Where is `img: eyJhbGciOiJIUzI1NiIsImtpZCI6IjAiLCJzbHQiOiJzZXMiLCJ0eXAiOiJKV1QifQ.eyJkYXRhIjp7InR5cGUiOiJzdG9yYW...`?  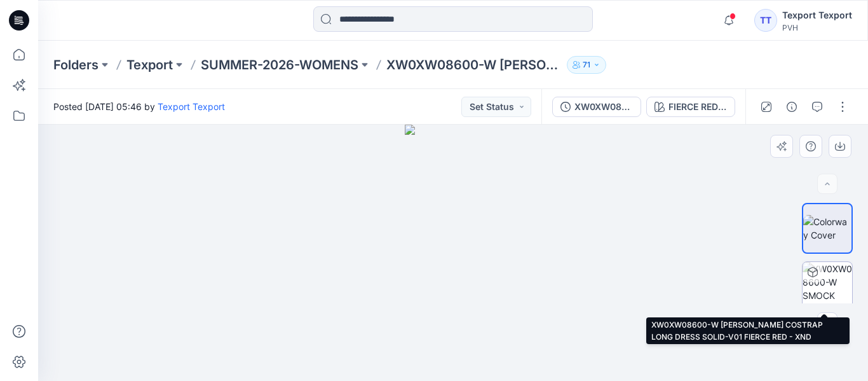 img: eyJhbGciOiJIUzI1NiIsImtpZCI6IjAiLCJzbHQiOiJzZXMiLCJ0eXAiOiJKV1QifQ.eyJkYXRhIjp7InR5cGUiOiJzdG9yYW... is located at coordinates (453, 252).